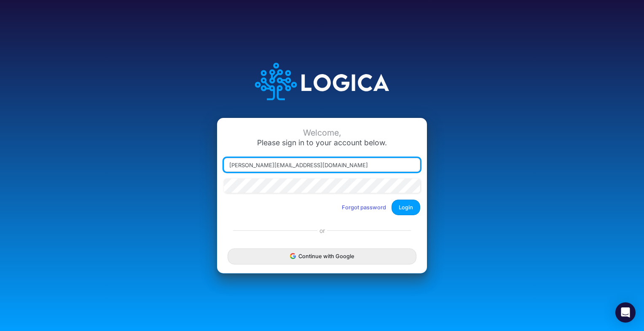  What do you see at coordinates (322, 256) in the screenshot?
I see `button: Continue with Google` at bounding box center [322, 256].